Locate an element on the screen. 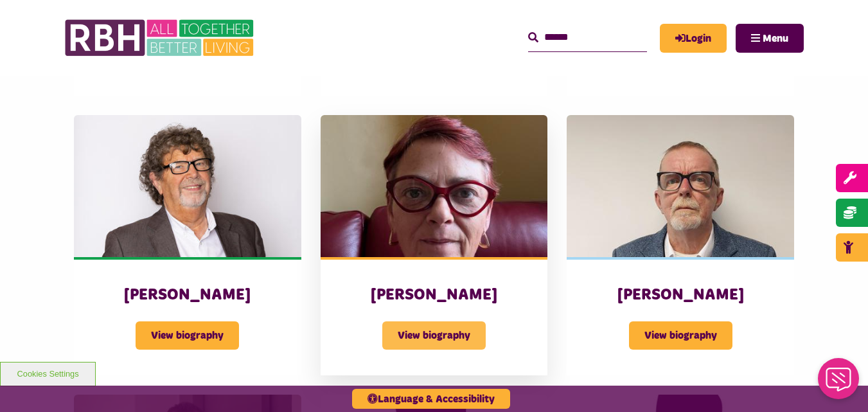 The width and height of the screenshot is (868, 412). button: Navigation is located at coordinates (769, 38).